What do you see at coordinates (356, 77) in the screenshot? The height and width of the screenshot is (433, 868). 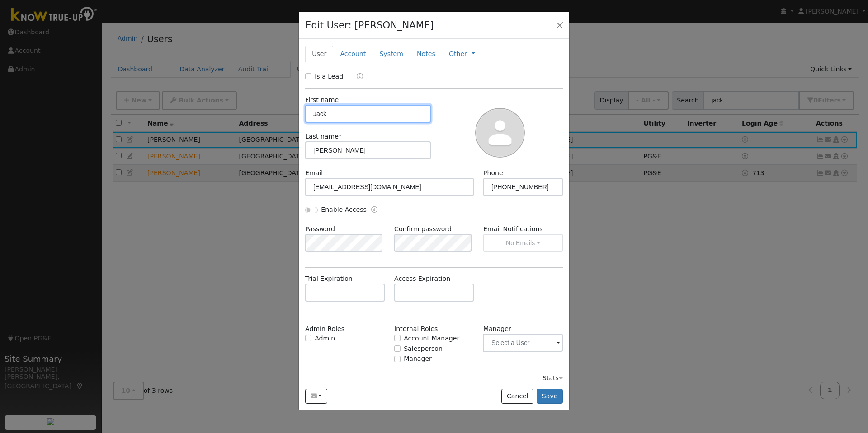 I see `a: Lead` at bounding box center [356, 77].